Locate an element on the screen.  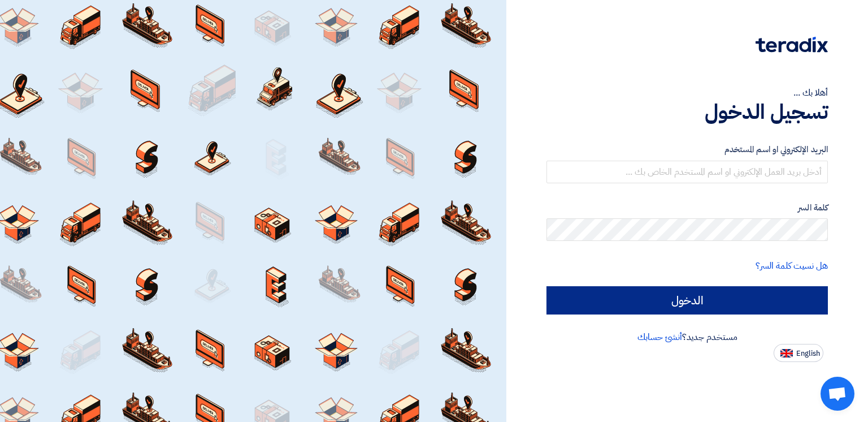
span: English is located at coordinates (808, 353).